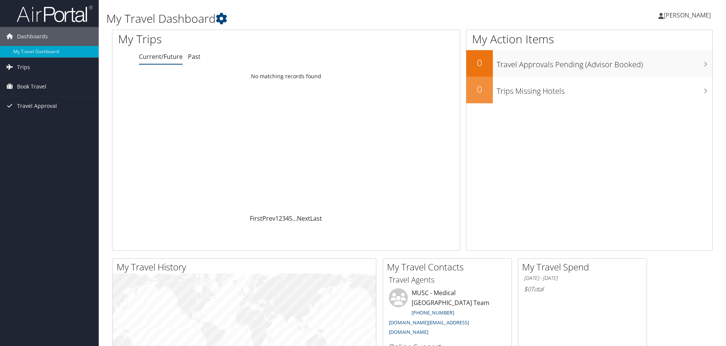  I want to click on a: 2, so click(280, 218).